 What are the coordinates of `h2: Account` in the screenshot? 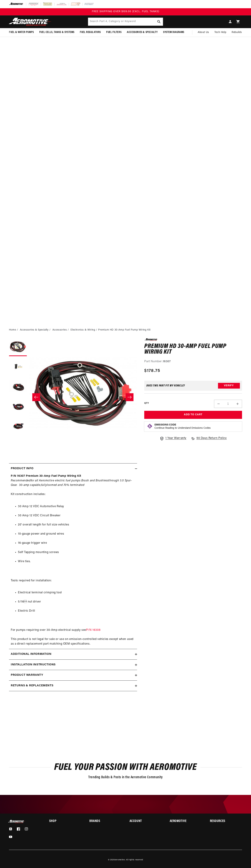 It's located at (146, 821).